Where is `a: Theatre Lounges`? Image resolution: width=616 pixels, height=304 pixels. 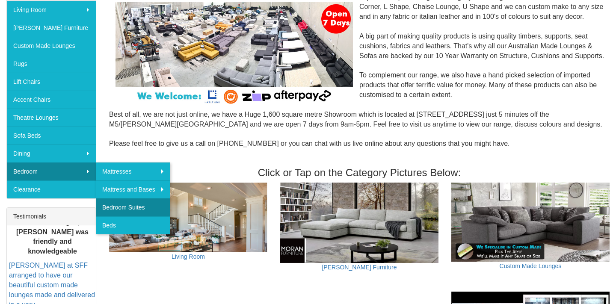
a: Theatre Lounges is located at coordinates (51, 118).